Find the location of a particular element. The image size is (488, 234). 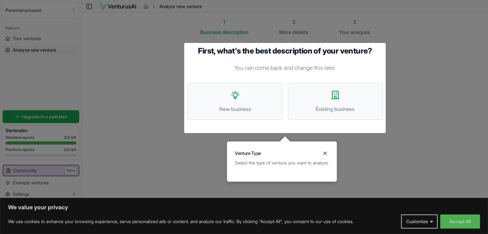

button: Customize is located at coordinates (419, 222).